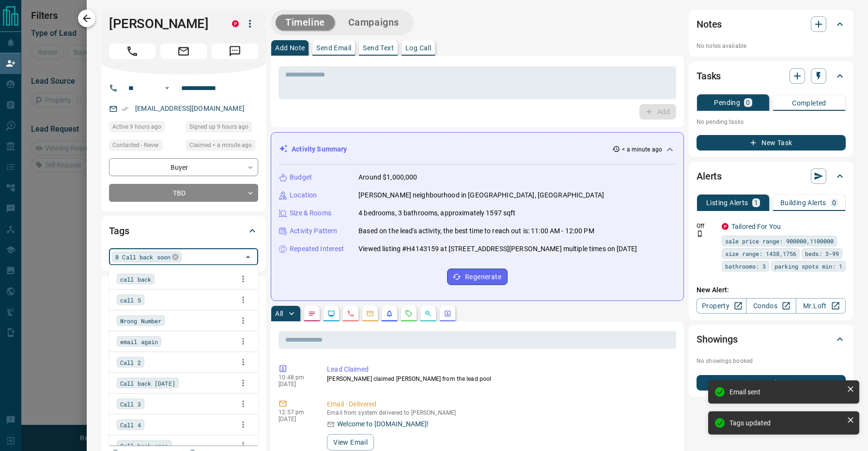 The height and width of the screenshot is (451, 868). I want to click on p: Activity Summary, so click(319, 149).